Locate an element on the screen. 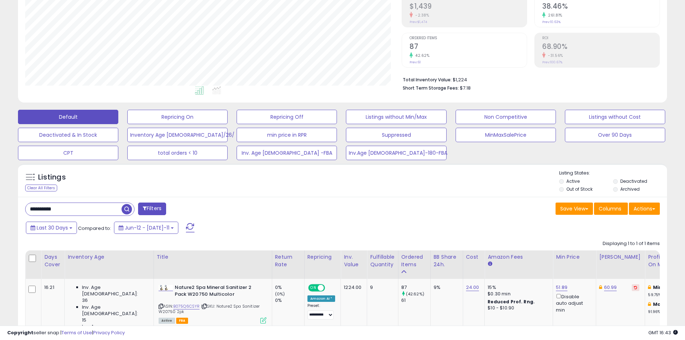 The image size is (685, 340). div: Disable auto adjust min is located at coordinates (573, 303).